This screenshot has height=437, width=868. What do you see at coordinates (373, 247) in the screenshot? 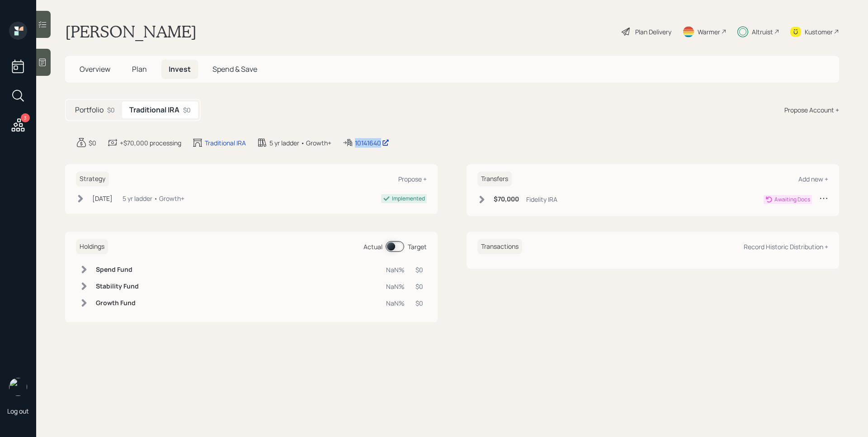
I see `div: Actual` at bounding box center [373, 247].